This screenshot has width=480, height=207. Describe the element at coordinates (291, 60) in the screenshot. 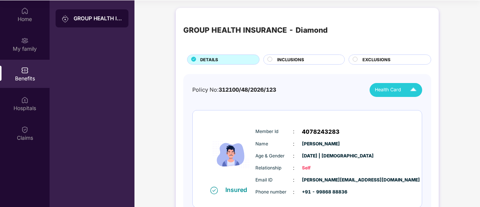

I see `span: INCLUSIONS` at that location.